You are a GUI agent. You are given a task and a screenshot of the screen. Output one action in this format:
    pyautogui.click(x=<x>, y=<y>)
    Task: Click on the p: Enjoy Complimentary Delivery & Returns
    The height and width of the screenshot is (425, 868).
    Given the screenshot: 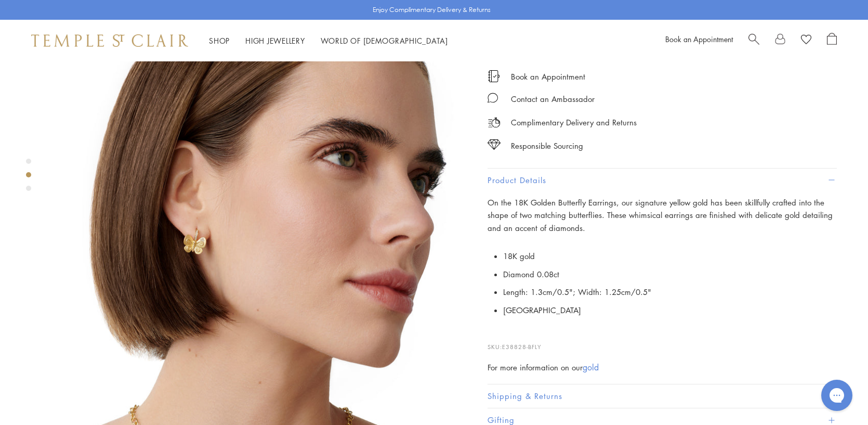 What is the action you would take?
    pyautogui.click(x=431, y=10)
    